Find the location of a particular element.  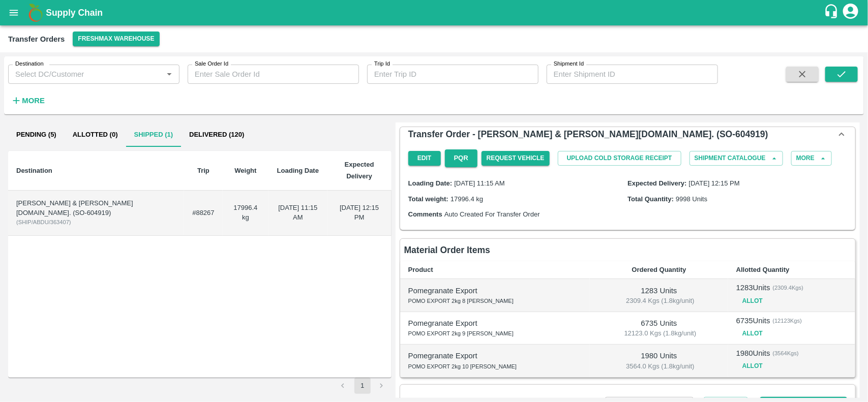

button: Allotted (0) is located at coordinates (95, 135).